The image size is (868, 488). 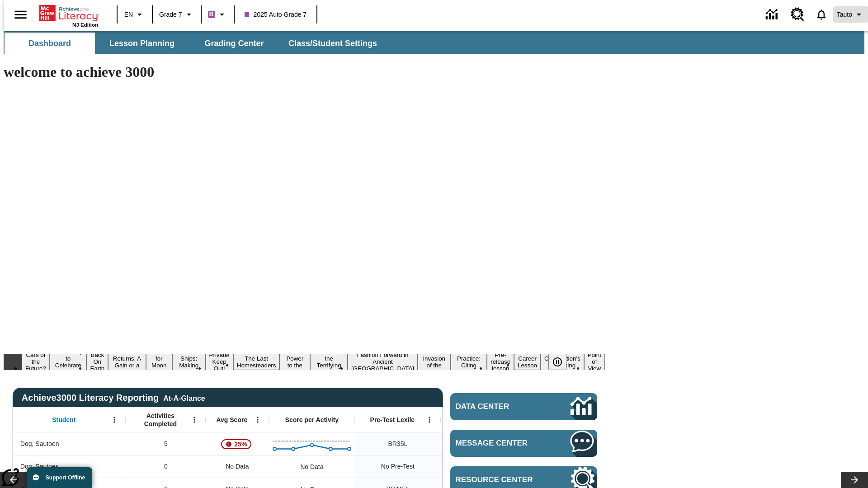 What do you see at coordinates (234, 43) in the screenshot?
I see `span: Grading Center` at bounding box center [234, 43].